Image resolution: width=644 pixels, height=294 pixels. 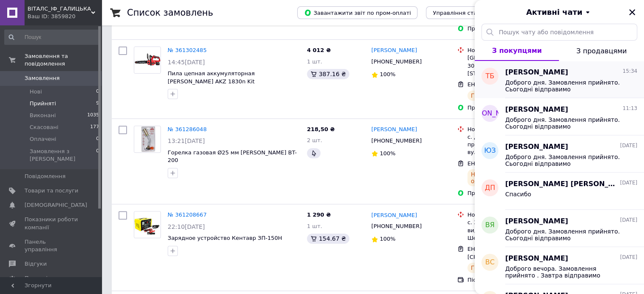 What do you see at coordinates (319, 50) in the screenshot?
I see `span: 4 012 ₴` at bounding box center [319, 50].